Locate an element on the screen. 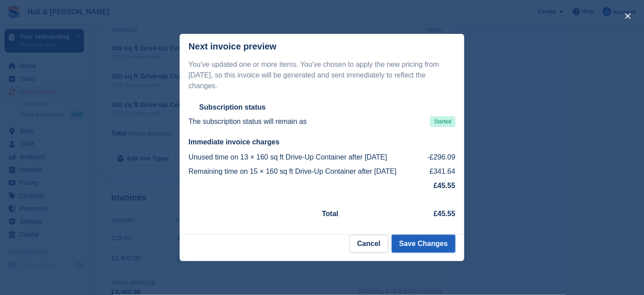 This screenshot has width=644, height=295. p: Next invoice preview is located at coordinates (233, 46).